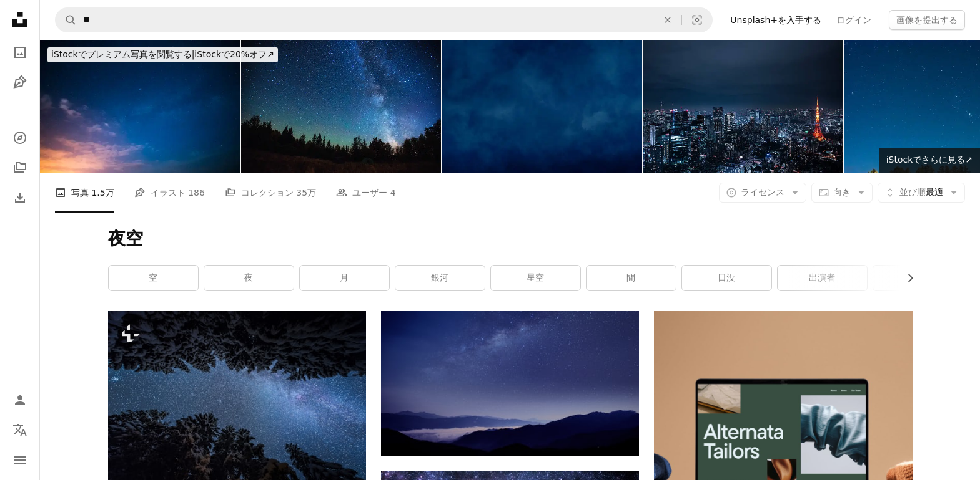  What do you see at coordinates (762, 192) in the screenshot?
I see `span: ライセンス` at bounding box center [762, 192].